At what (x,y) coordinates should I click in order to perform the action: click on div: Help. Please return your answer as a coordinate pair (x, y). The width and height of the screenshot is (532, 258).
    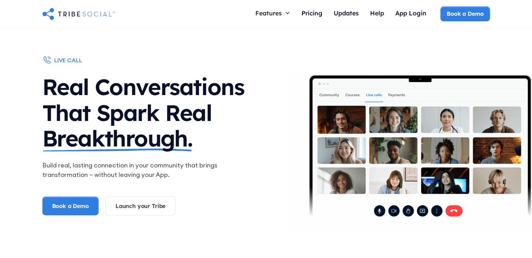
    Looking at the image, I should click on (377, 13).